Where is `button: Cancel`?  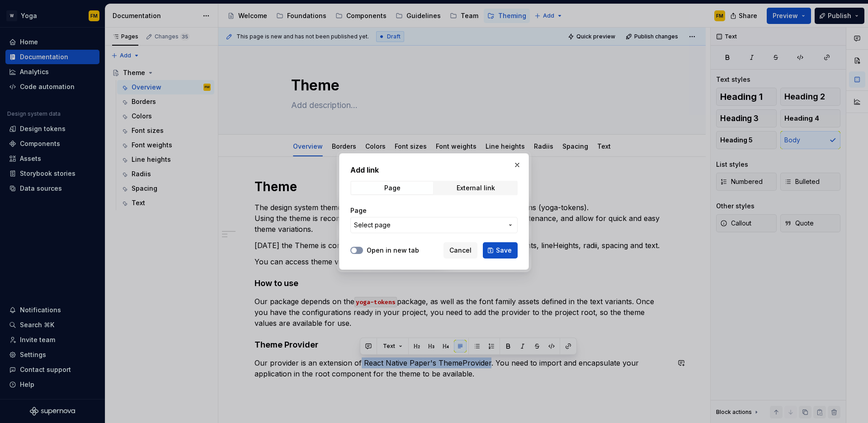
button: Cancel is located at coordinates (460, 250).